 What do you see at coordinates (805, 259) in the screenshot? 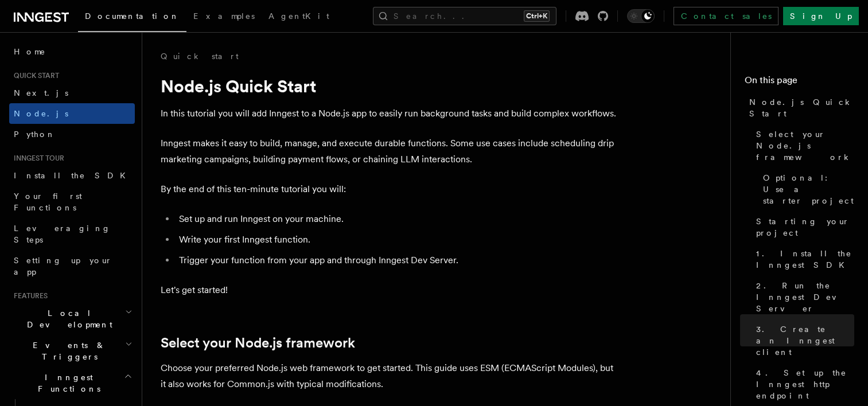
I see `span: 1. Install the Inngest SDK` at bounding box center [805, 259].